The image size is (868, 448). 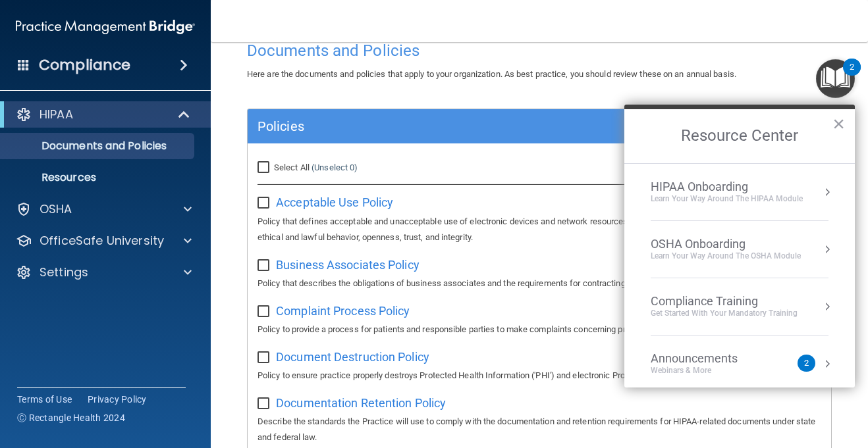 What do you see at coordinates (361, 402) in the screenshot?
I see `span: Documentation Retention Policy` at bounding box center [361, 402].